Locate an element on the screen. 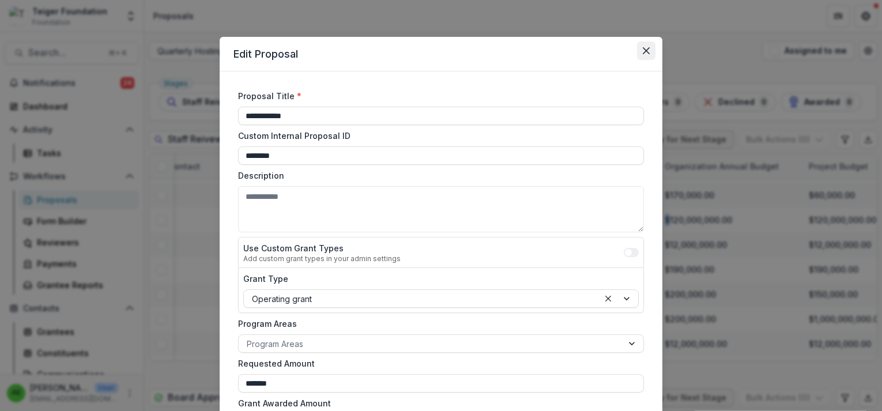 The height and width of the screenshot is (411, 882). button: Close is located at coordinates (646, 51).